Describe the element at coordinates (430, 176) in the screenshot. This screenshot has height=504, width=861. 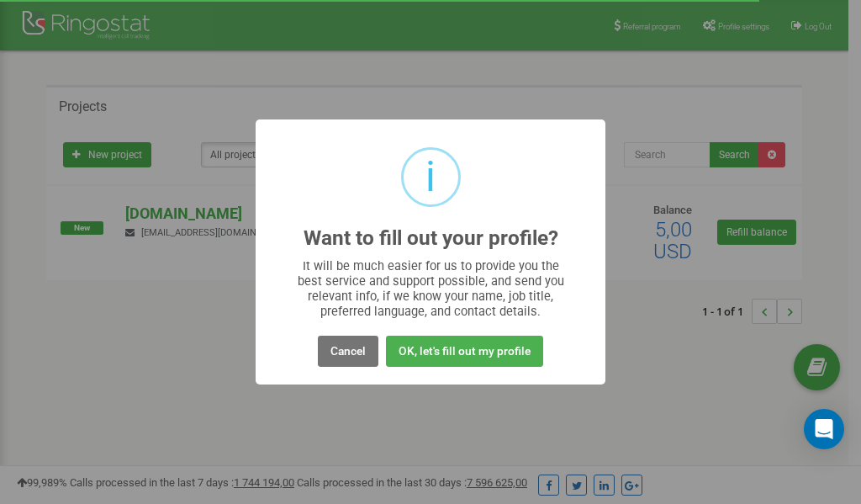
I see `div: i` at that location.